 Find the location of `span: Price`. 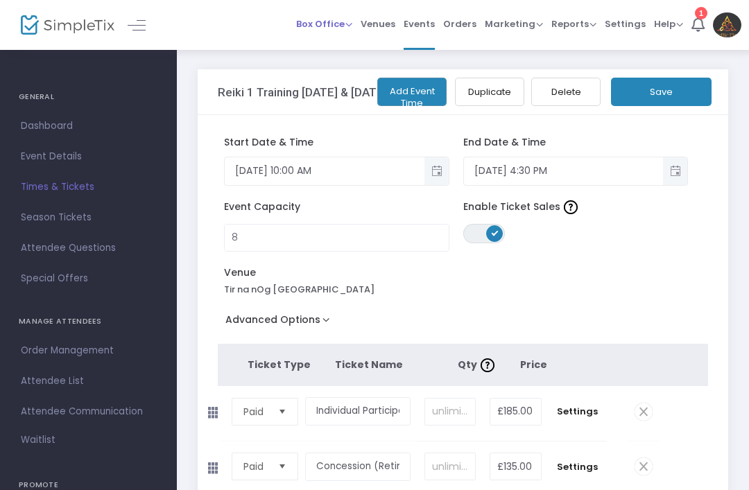

span: Price is located at coordinates (533, 365).